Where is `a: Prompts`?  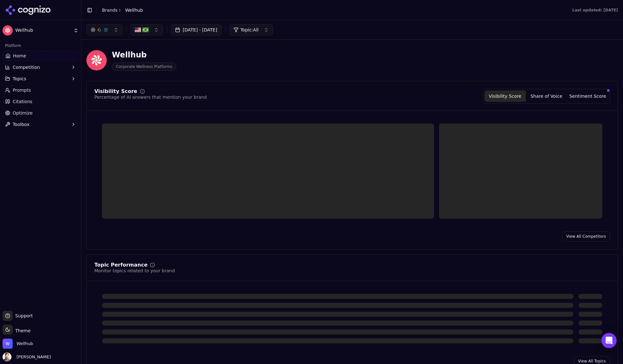 a: Prompts is located at coordinates (40, 90).